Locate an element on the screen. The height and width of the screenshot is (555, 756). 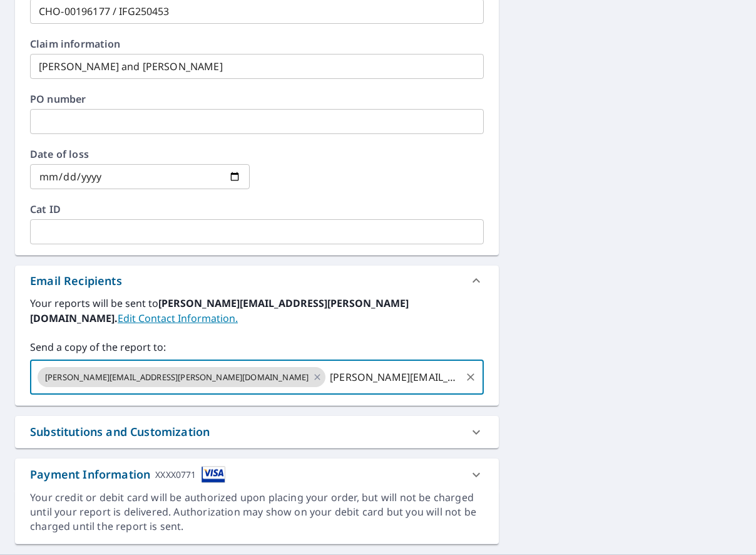
div: Payment Information is located at coordinates (128, 474).